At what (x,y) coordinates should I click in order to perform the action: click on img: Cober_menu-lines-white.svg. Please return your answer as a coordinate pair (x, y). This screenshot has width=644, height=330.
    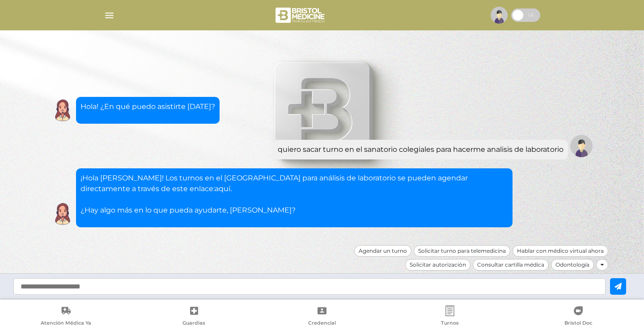
    Looking at the image, I should click on (109, 15).